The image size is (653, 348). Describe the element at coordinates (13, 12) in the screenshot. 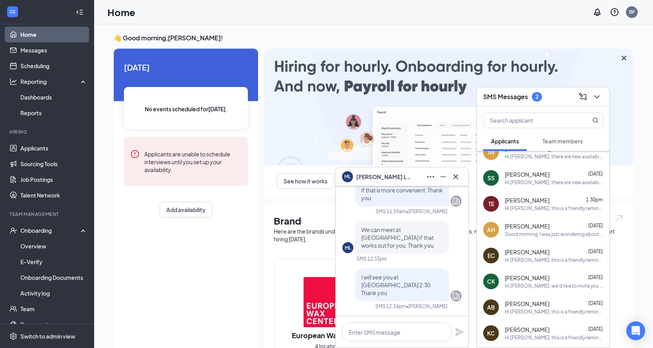

I see `svg: WorkstreamLogo` at that location.